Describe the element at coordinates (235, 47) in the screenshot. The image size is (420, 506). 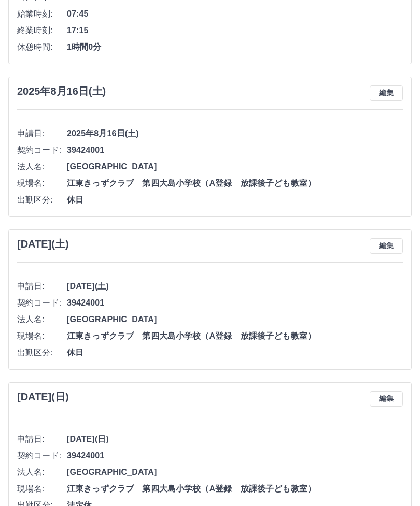
I see `span: 1時間0分` at that location.